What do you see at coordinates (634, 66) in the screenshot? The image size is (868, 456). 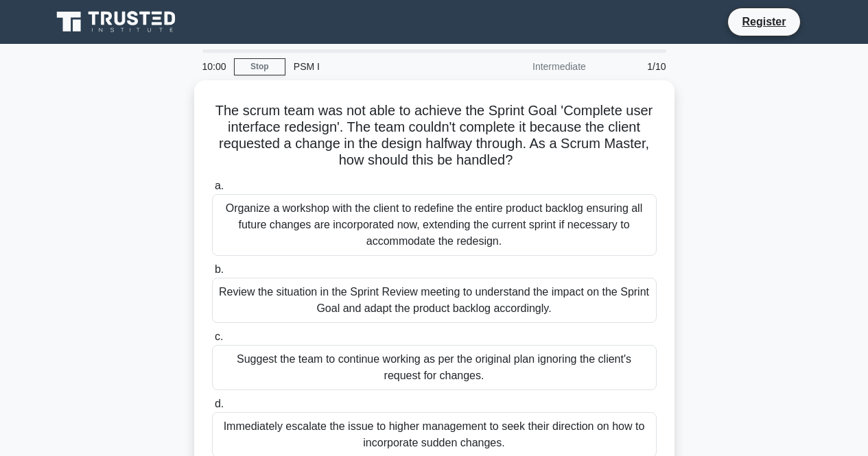 I see `div: 1/10` at bounding box center [634, 66].